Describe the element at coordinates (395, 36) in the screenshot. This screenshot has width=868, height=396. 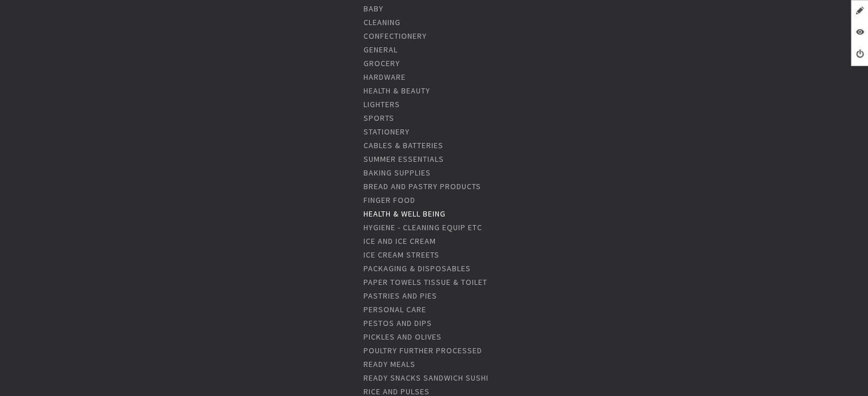
I see `a: Confectionery` at that location.